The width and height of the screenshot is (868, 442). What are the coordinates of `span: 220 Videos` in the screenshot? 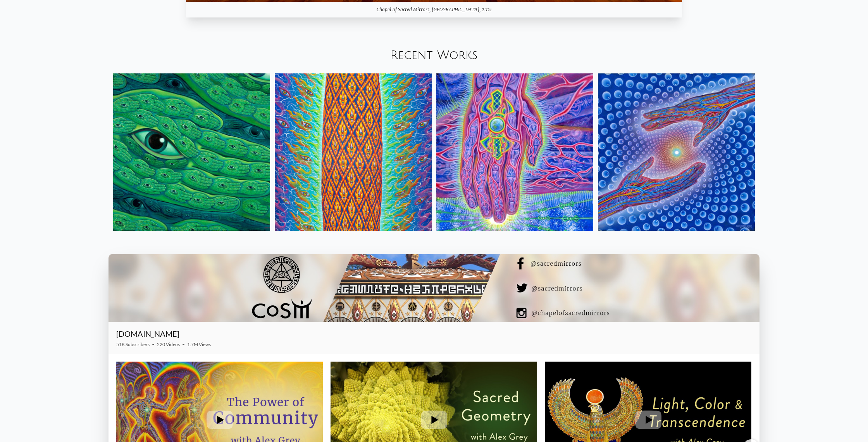 It's located at (168, 344).